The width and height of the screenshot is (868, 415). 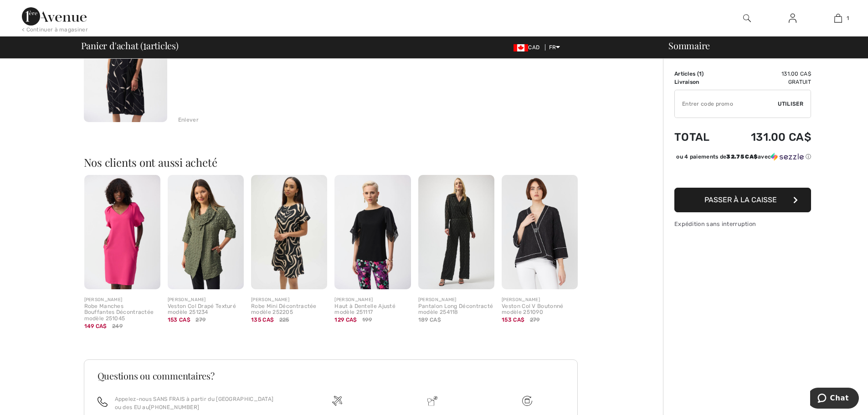 I want to click on span: CAD, so click(x=528, y=47).